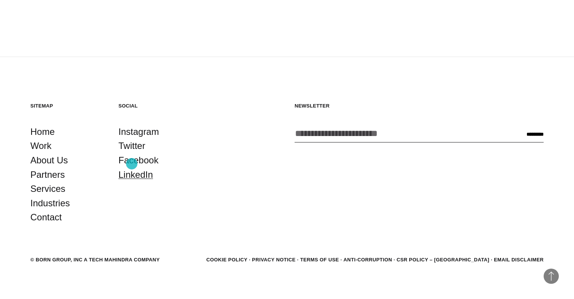 Image resolution: width=574 pixels, height=299 pixels. Describe the element at coordinates (48, 189) in the screenshot. I see `a: Services` at that location.